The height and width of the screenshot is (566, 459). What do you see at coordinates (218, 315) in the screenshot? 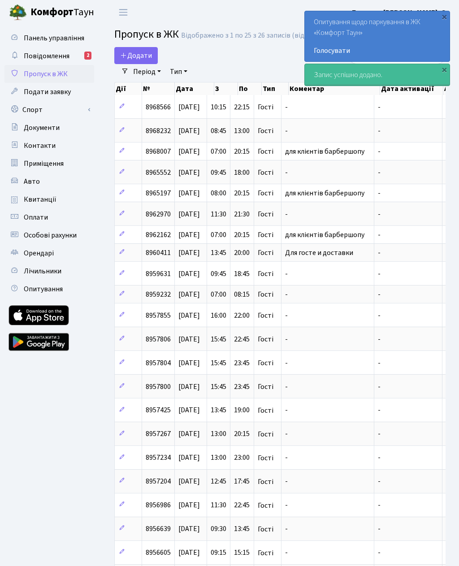
I see `span: 16:00` at bounding box center [218, 315].